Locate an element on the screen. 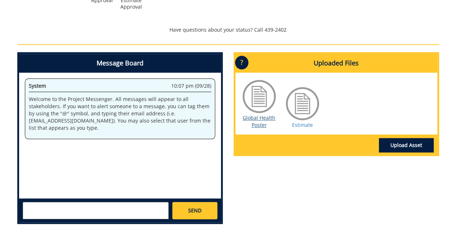 This screenshot has width=456, height=239. span: System is located at coordinates (37, 86).